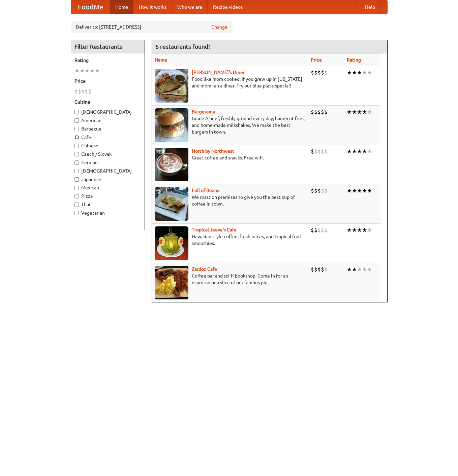 The height and width of the screenshot is (476, 458). I want to click on label: Barbecue, so click(108, 129).